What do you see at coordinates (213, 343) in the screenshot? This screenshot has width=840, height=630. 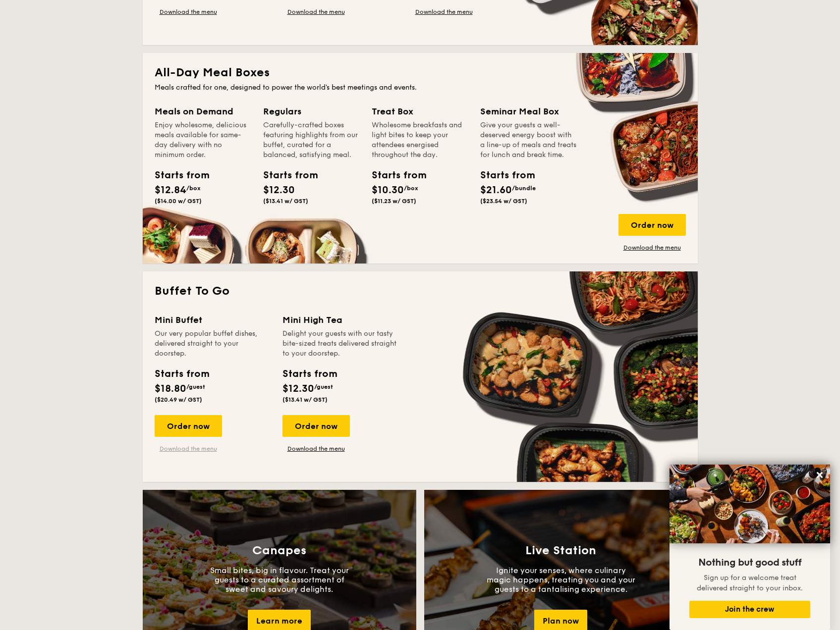 I see `div: Our very popular buffet dishes, delivered straight to your doorstep.` at bounding box center [213, 343].